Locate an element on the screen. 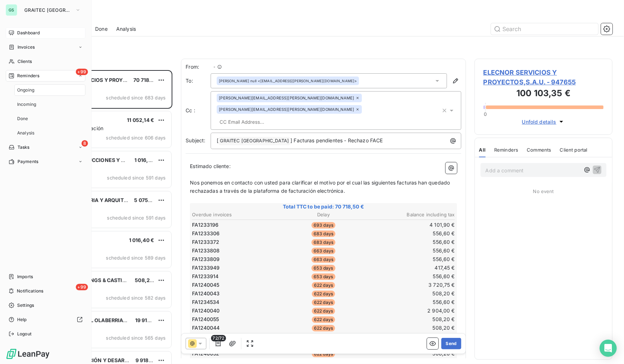 This screenshot has width=624, height=364. h3: 100 103,35 € is located at coordinates (543, 94).